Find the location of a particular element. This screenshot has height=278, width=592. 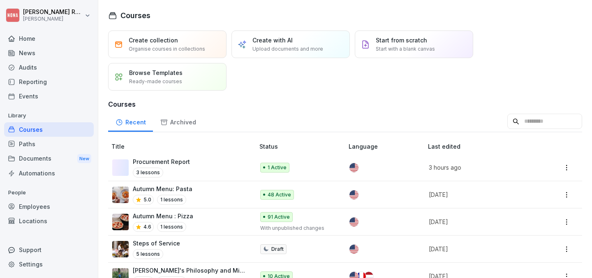

a: Events is located at coordinates (49, 96).